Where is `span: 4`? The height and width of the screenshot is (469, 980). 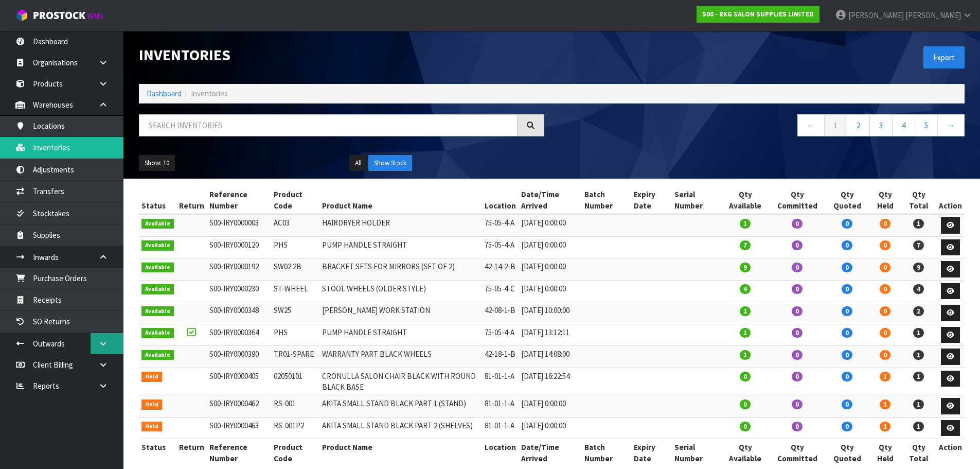 span: 4 is located at coordinates (919, 289).